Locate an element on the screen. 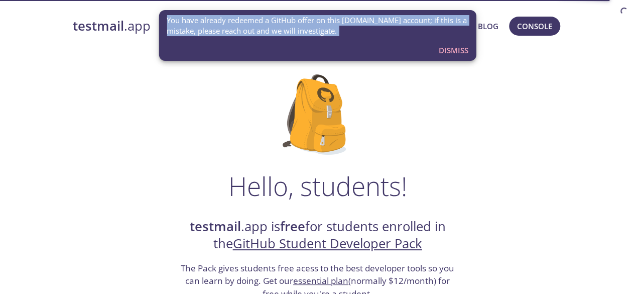 The image size is (635, 294). a: Blog is located at coordinates (488, 26).